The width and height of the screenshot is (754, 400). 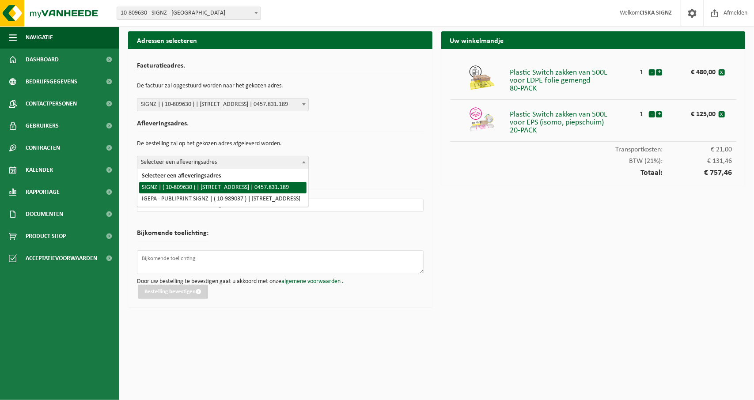 What do you see at coordinates (697, 173) in the screenshot?
I see `span: € 757,46` at bounding box center [697, 173].